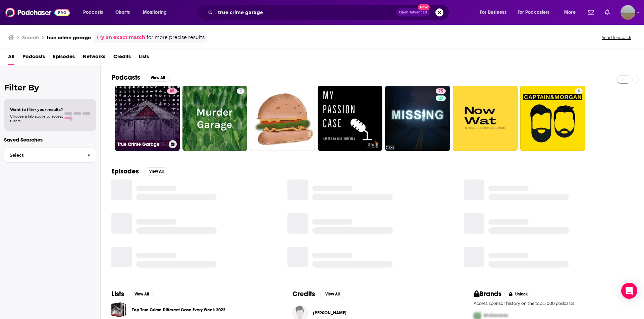 The image size is (644, 319). I want to click on a: Episodes, so click(64, 58).